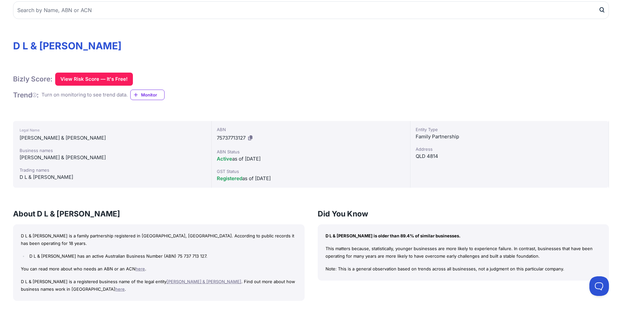 This screenshot has height=309, width=622. Describe the element at coordinates (311, 152) in the screenshot. I see `div: ABN Status` at that location.